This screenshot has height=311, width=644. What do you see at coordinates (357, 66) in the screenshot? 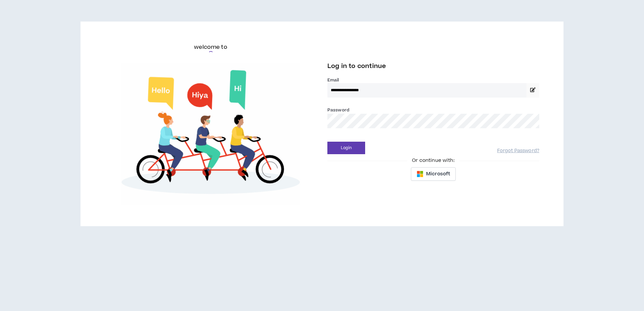
I see `span: Log in to continue` at bounding box center [357, 66].